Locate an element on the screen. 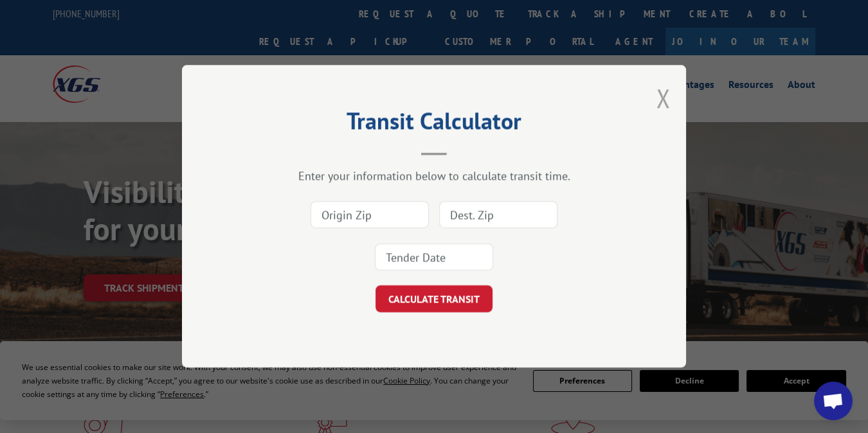 Image resolution: width=868 pixels, height=433 pixels. h2: Transit Calculator is located at coordinates (434, 124).